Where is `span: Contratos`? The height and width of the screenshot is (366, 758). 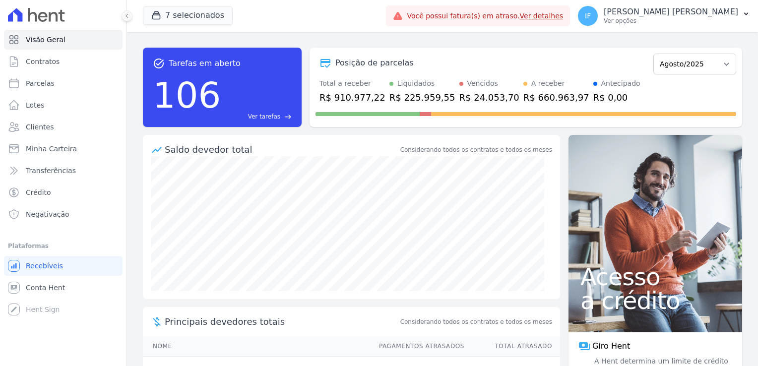 span: Contratos is located at coordinates (43, 62).